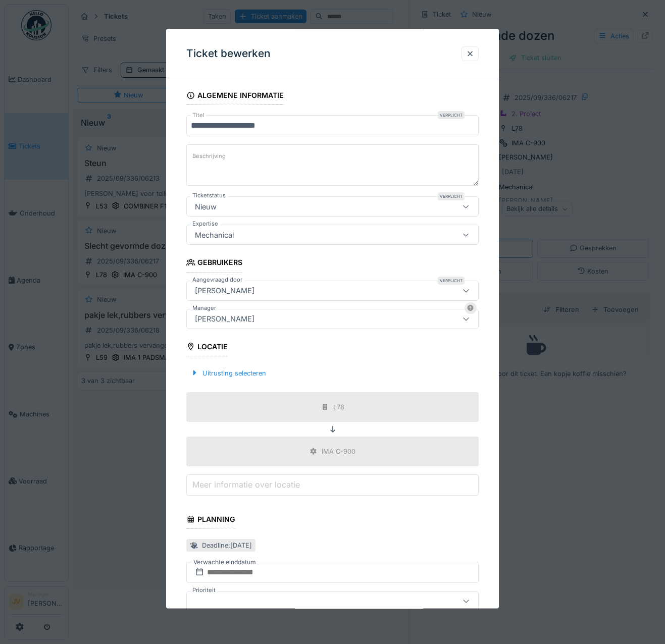 The height and width of the screenshot is (644, 665). I want to click on div: Algemene informatie, so click(234, 97).